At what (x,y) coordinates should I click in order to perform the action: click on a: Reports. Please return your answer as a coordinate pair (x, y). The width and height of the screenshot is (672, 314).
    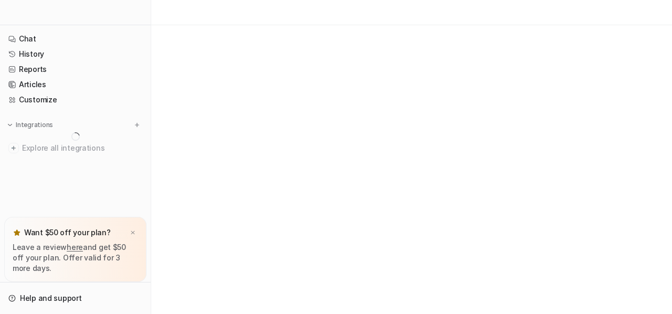
    Looking at the image, I should click on (75, 69).